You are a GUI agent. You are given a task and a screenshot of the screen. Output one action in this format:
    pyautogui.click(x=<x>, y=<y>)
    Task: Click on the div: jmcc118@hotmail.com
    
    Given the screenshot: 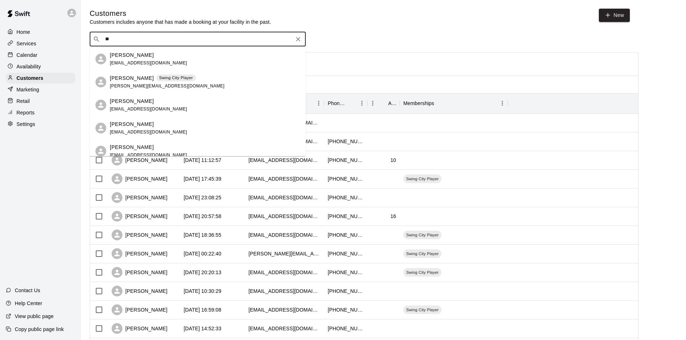 What is the action you would take?
    pyautogui.click(x=284, y=310)
    